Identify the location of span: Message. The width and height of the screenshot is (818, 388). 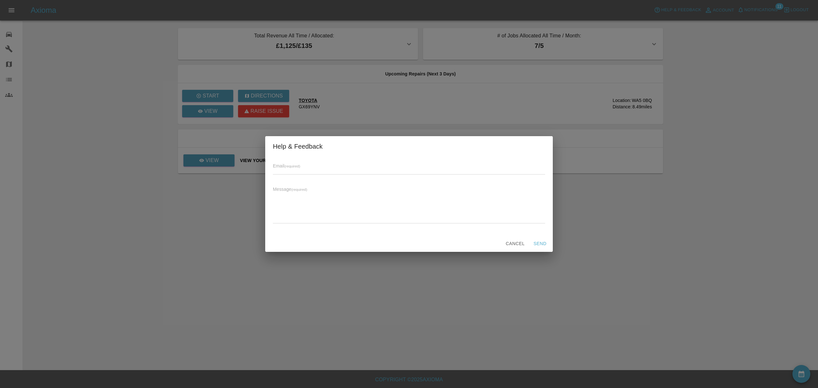
(290, 189).